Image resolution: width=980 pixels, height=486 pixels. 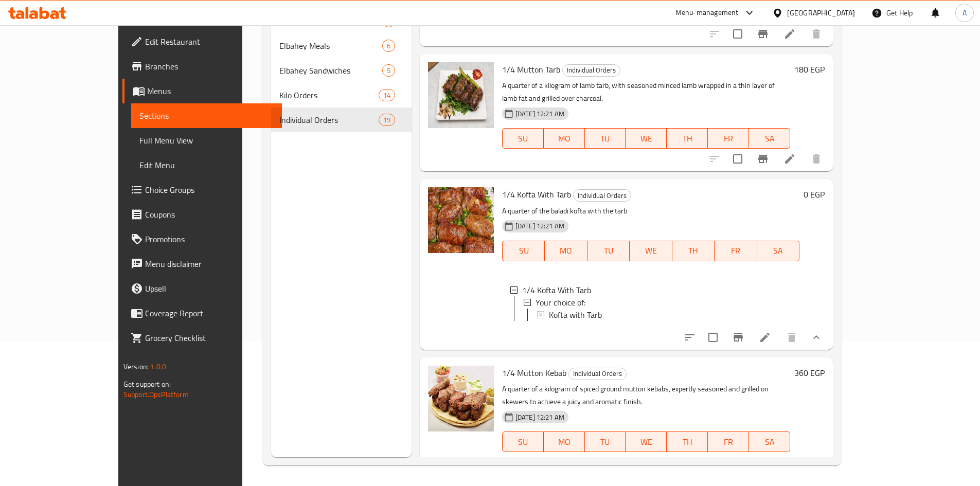 What do you see at coordinates (341, 95) in the screenshot?
I see `div: Kilo Orders14` at bounding box center [341, 95].